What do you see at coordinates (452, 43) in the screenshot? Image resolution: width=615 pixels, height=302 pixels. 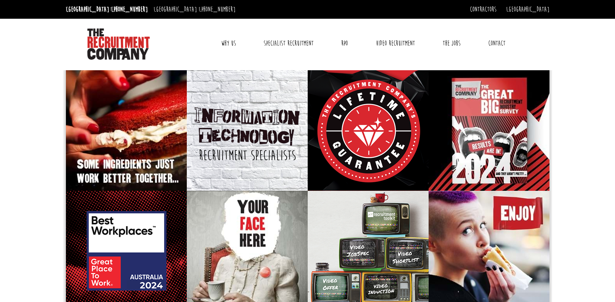 I see `a: The Jobs` at bounding box center [452, 43].